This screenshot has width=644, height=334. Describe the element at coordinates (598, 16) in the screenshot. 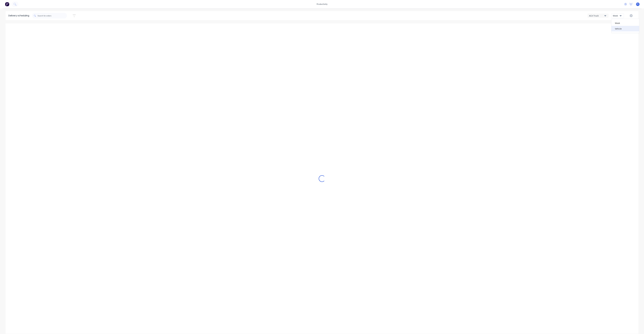

I see `button: ACA Truck` at that location.